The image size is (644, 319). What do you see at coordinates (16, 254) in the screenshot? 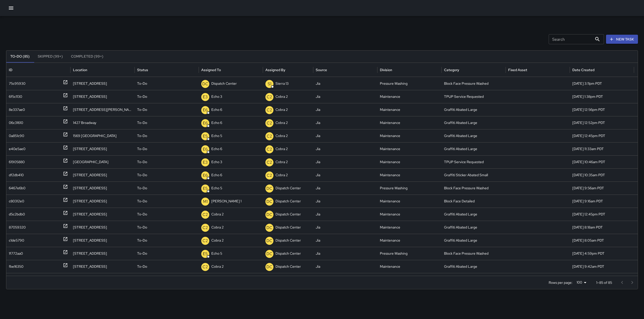
I see `div: 1f772aa0` at bounding box center [16, 254].